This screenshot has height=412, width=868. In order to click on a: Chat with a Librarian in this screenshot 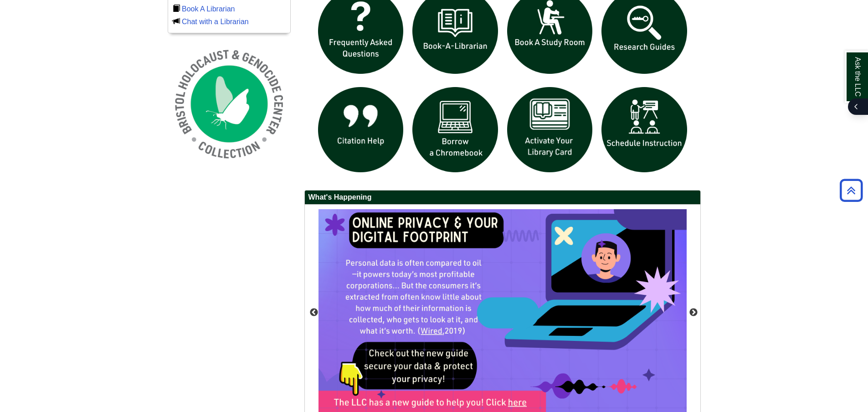, I will do `click(215, 22)`.